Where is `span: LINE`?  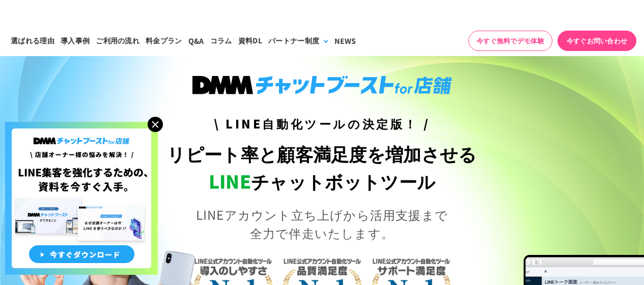
span: LINE is located at coordinates (230, 180).